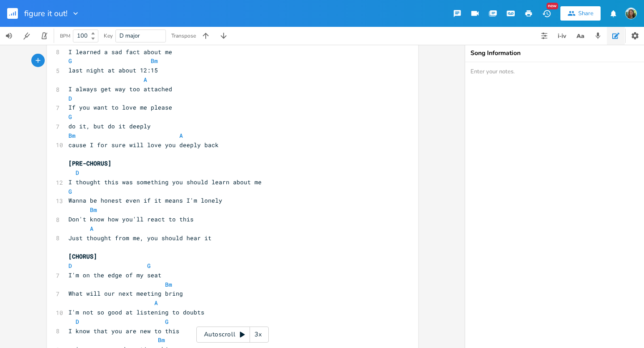  Describe the element at coordinates (115, 275) in the screenshot. I see `span: I'm on the edge of my seat` at that location.